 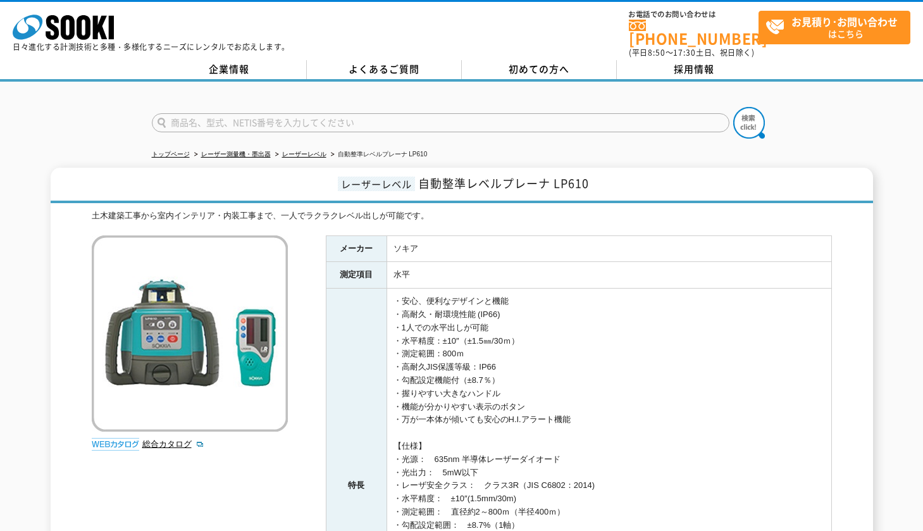 I want to click on p: 日々進化する計測技術と多種・多様化するニーズにレンタルでお応えします。, so click(x=151, y=47).